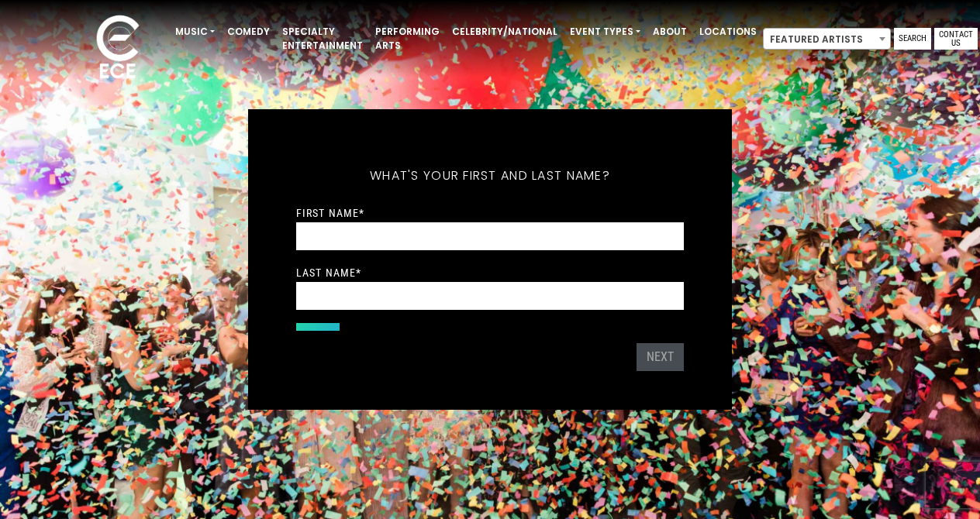 This screenshot has width=980, height=519. Describe the element at coordinates (490, 176) in the screenshot. I see `h5: What's your first and last name?` at that location.